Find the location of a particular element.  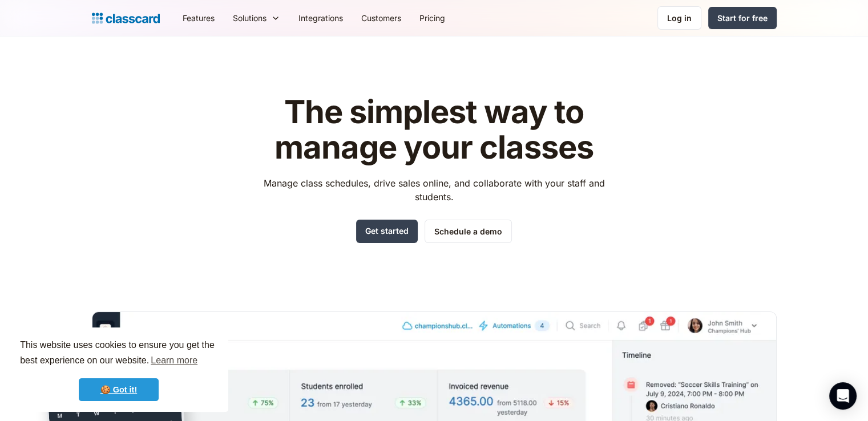

div: Open Intercom Messenger is located at coordinates (843, 396).